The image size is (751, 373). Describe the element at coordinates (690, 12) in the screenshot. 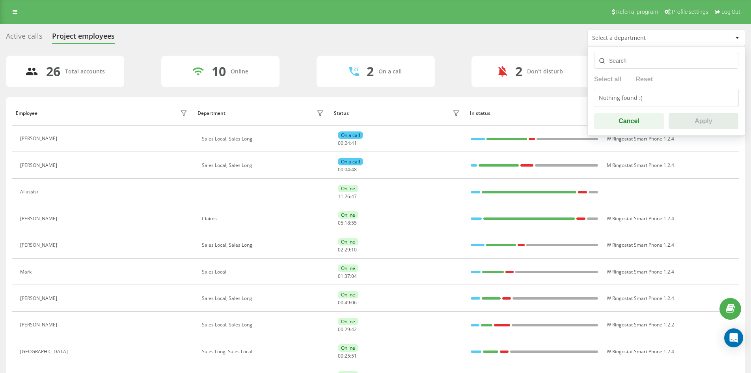

I see `span: Profile settings` at that location.